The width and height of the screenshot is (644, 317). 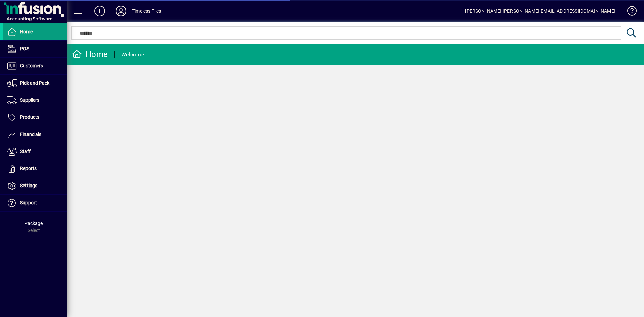 I want to click on a: Customers, so click(x=35, y=66).